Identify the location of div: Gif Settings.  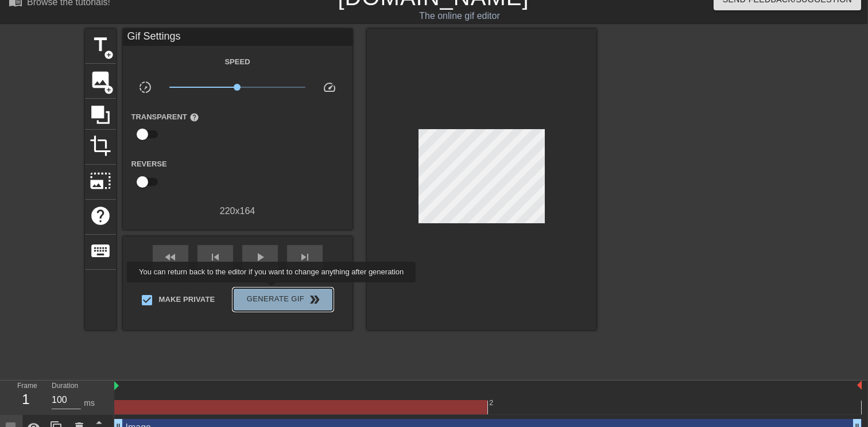
(238, 37).